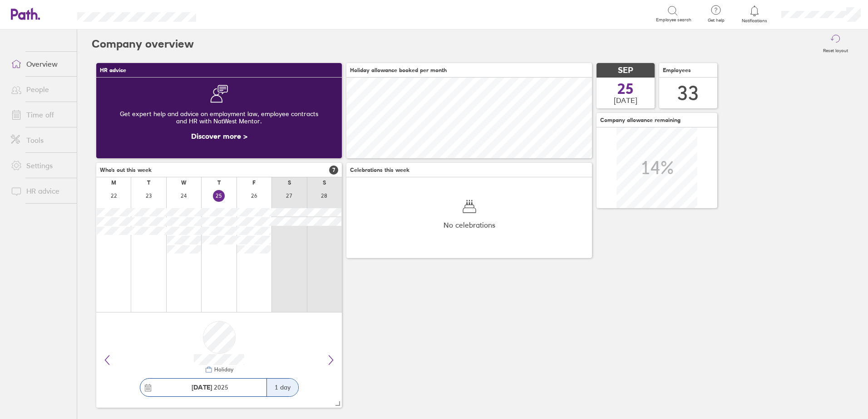  I want to click on div: M, so click(113, 183).